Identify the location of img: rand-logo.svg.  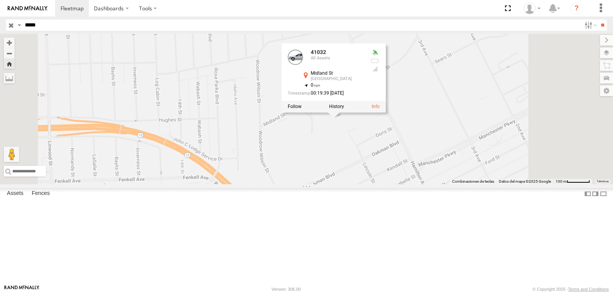
(28, 8).